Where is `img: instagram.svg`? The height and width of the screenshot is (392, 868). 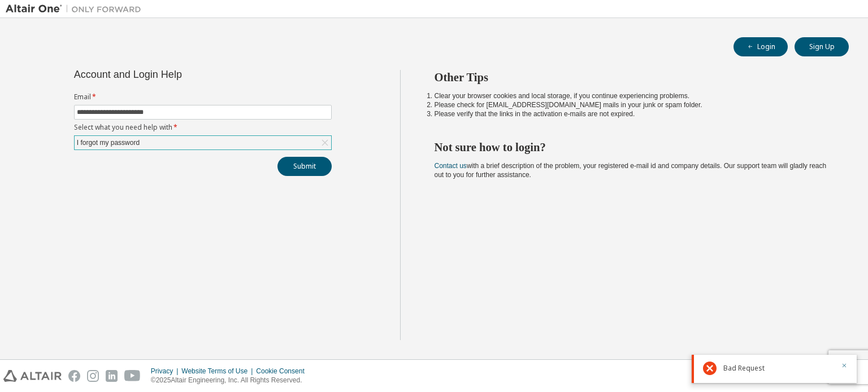 img: instagram.svg is located at coordinates (93, 376).